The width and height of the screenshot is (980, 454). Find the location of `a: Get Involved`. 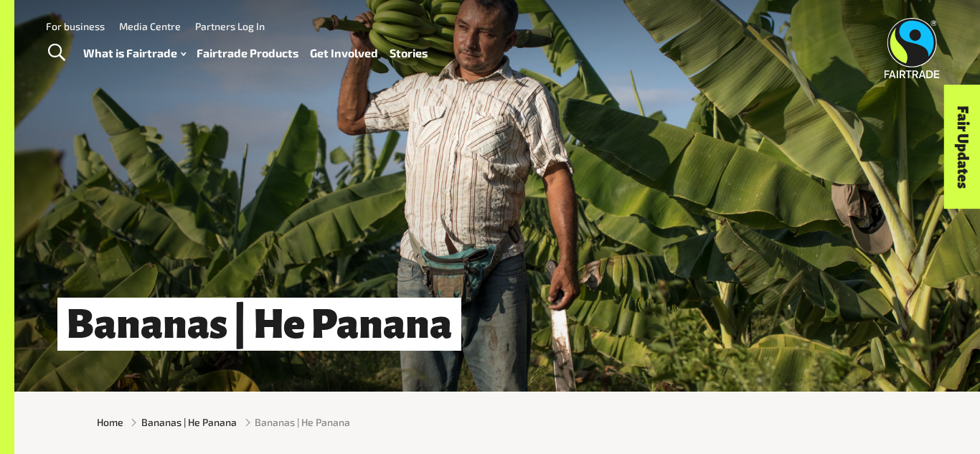

a: Get Involved is located at coordinates (343, 53).